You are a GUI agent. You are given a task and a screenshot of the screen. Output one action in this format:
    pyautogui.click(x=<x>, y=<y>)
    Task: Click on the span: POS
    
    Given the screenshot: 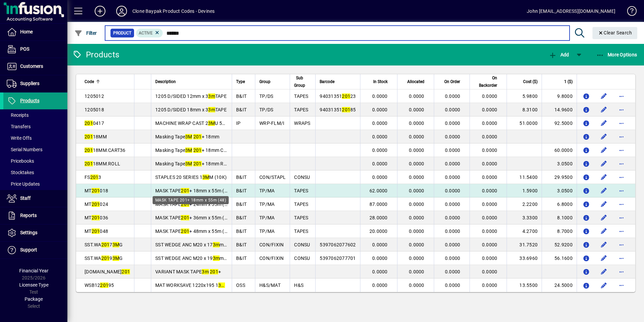 What is the action you would take?
    pyautogui.click(x=25, y=49)
    